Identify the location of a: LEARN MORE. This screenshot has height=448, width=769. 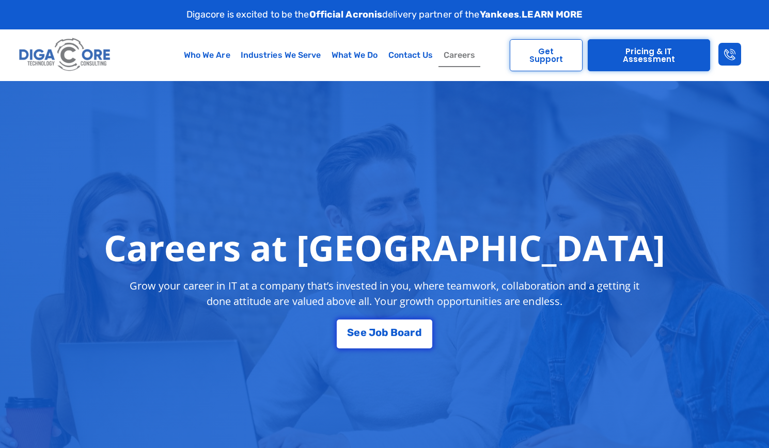
(552, 14).